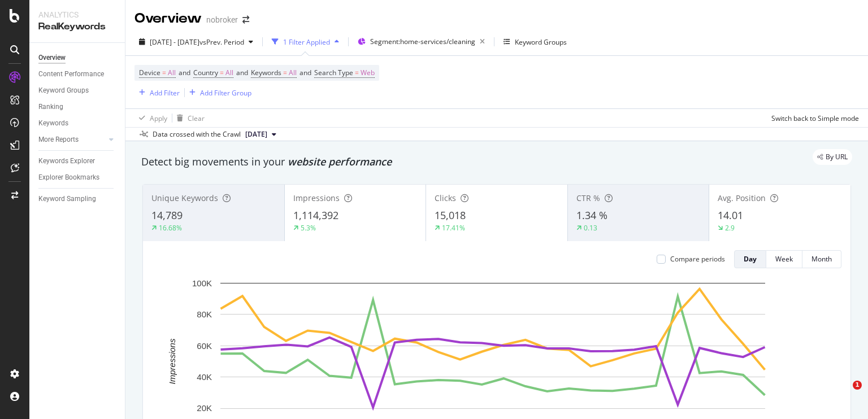 The image size is (868, 419). Describe the element at coordinates (172, 361) in the screenshot. I see `text: Impressions` at that location.